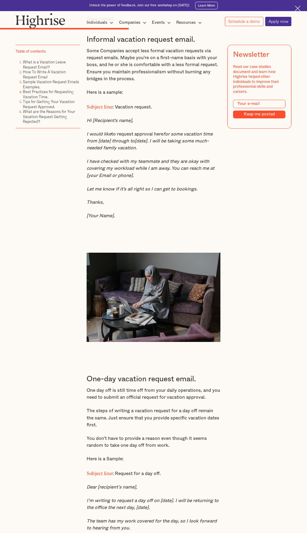 The height and width of the screenshot is (533, 307). Describe the element at coordinates (149, 141) in the screenshot. I see `em: for some vacation time from [date] through to[date]. I will be taking some much-needed family vac...` at that location.